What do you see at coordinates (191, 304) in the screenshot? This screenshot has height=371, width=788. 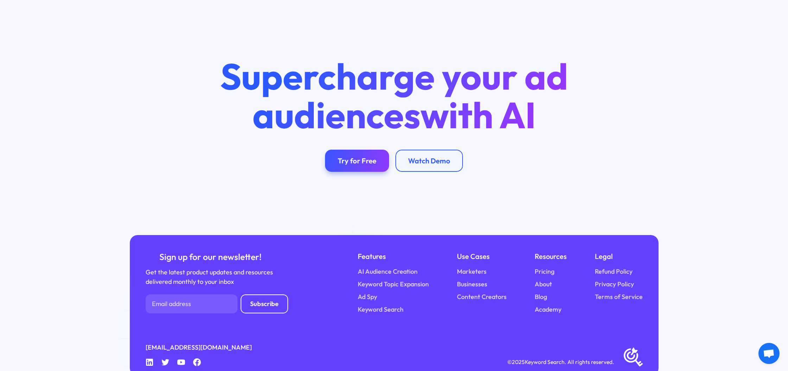 I see `input: Email address` at bounding box center [191, 304].